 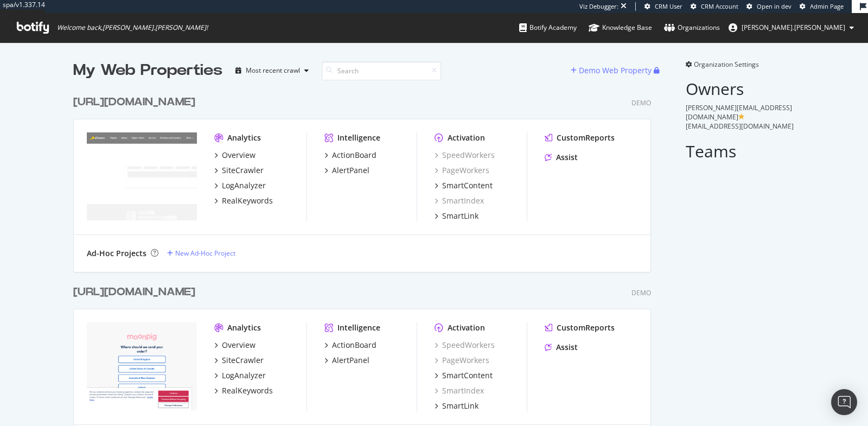 What do you see at coordinates (548, 28) in the screenshot?
I see `a: Botify Academy` at bounding box center [548, 28].